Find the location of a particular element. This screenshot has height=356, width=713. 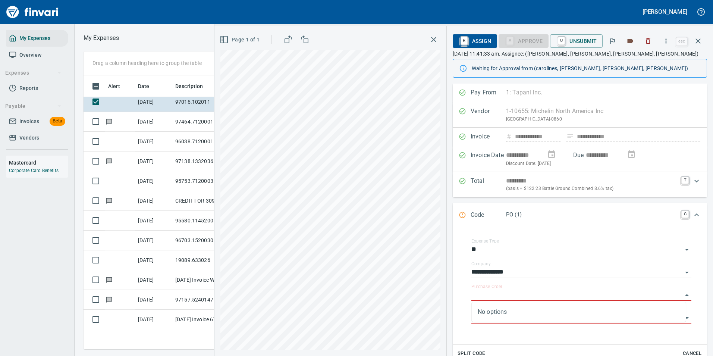

button: Payable is located at coordinates (33, 106).